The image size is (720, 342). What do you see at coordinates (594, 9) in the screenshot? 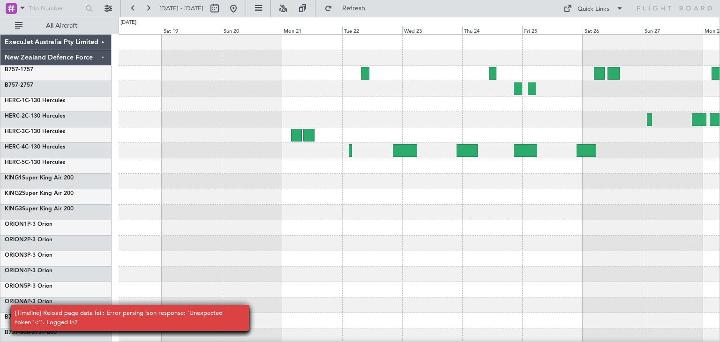
I see `div: Quick Links` at bounding box center [594, 9].